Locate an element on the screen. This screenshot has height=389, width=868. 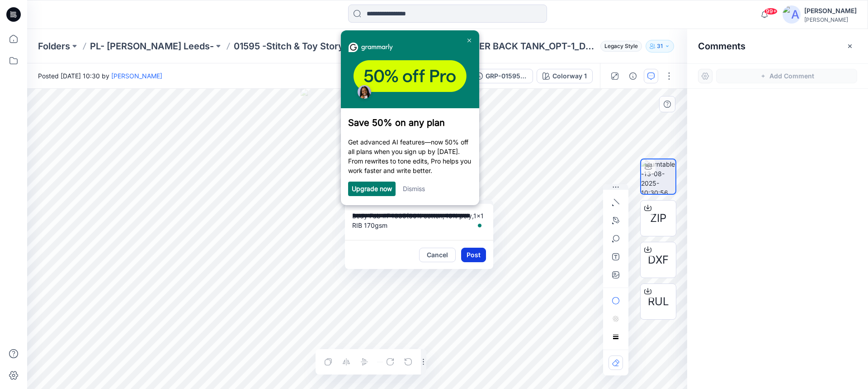
span: ZIP is located at coordinates (659, 218).